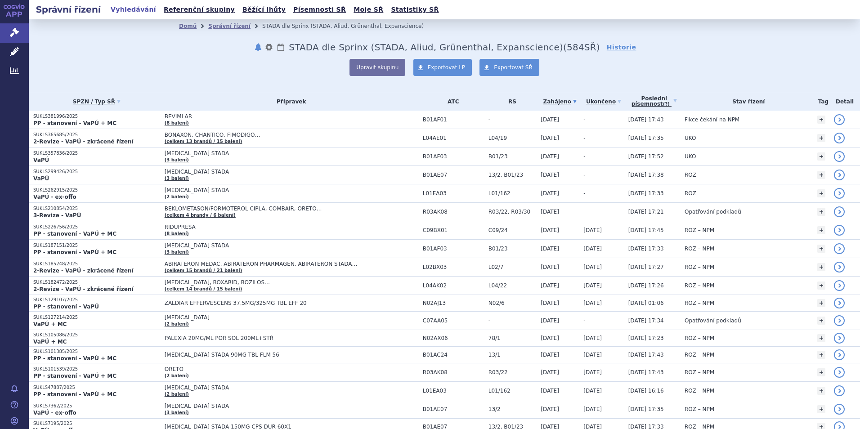 This screenshot has height=429, width=860. Describe the element at coordinates (57, 215) in the screenshot. I see `strong: 3-Revize - VaPÚ` at that location.